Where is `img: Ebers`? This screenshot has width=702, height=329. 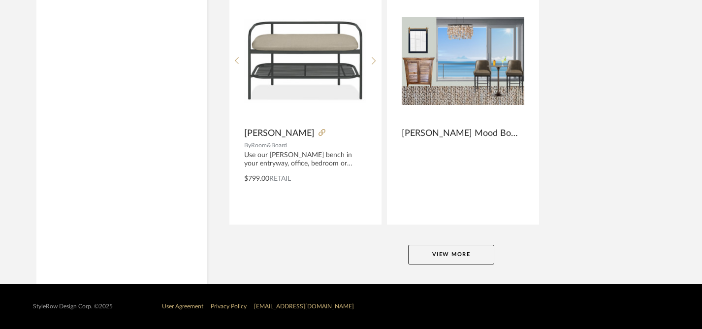 img: Ebers is located at coordinates (305, 61).